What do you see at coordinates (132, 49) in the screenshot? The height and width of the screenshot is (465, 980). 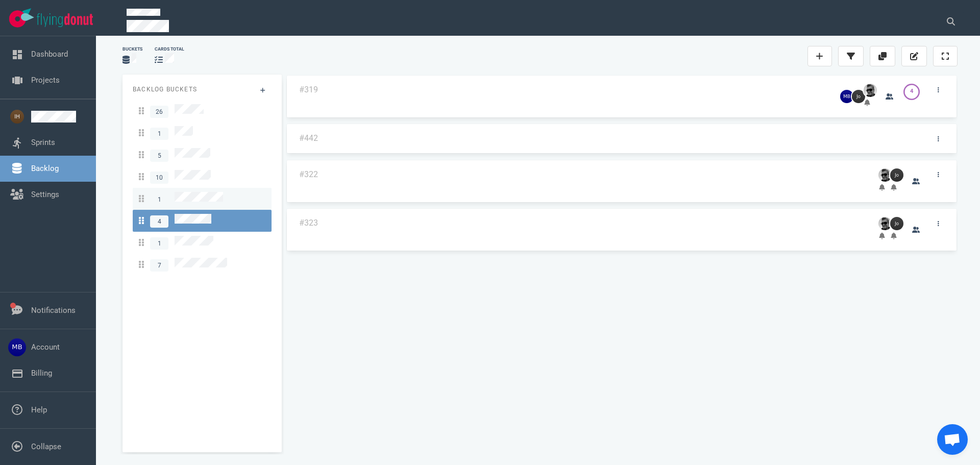 I see `div: Buckets` at bounding box center [132, 49].